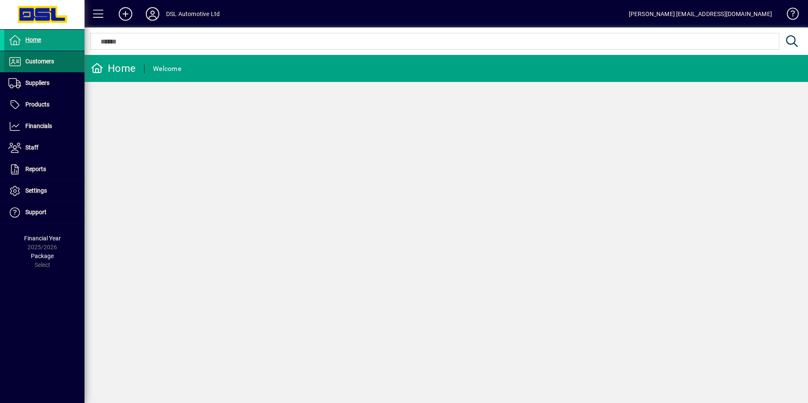  What do you see at coordinates (44, 126) in the screenshot?
I see `a: Financials` at bounding box center [44, 126].